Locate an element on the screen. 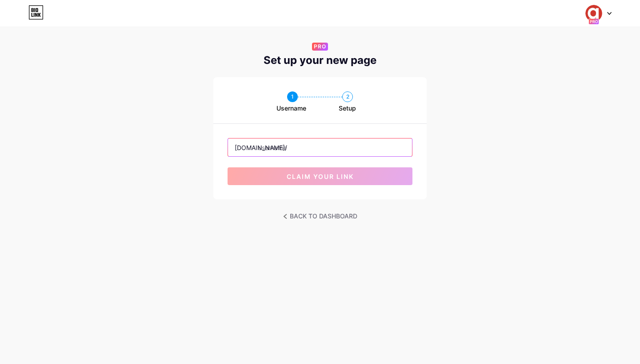 Image resolution: width=640 pixels, height=364 pixels. div: 1 is located at coordinates (292, 97).